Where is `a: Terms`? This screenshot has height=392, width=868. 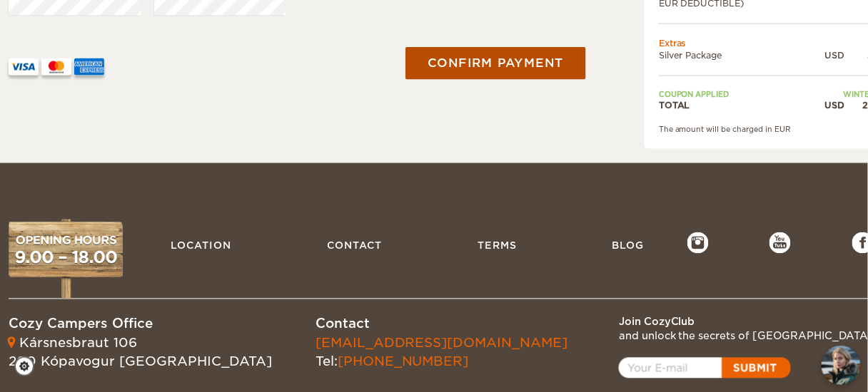 a: Terms is located at coordinates (497, 246).